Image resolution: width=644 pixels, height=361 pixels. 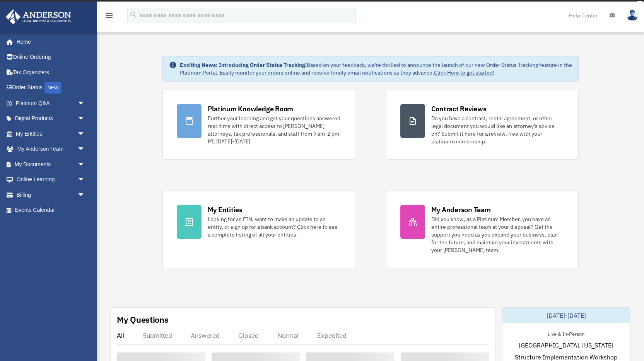 I want to click on a: Online Learningarrow_drop_down, so click(x=51, y=180).